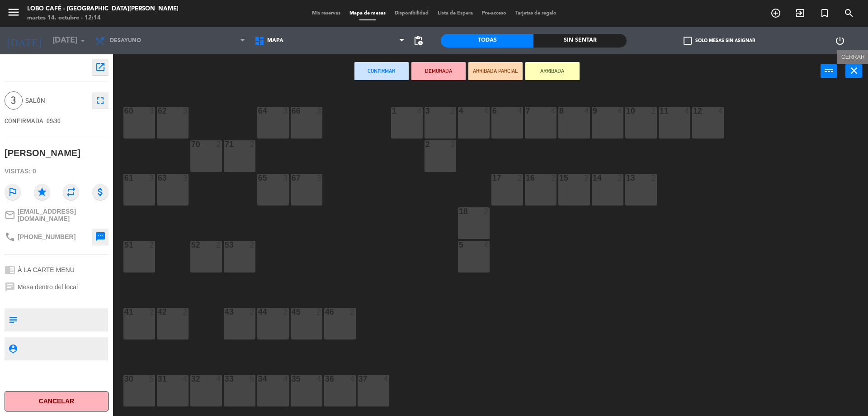  Describe the element at coordinates (158, 111) in the screenshot. I see `div: 62` at that location.